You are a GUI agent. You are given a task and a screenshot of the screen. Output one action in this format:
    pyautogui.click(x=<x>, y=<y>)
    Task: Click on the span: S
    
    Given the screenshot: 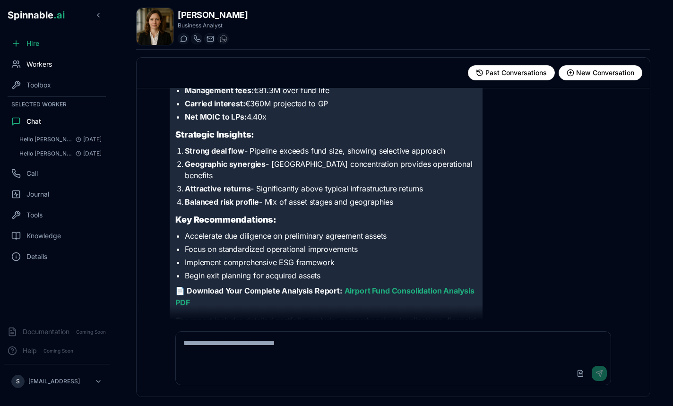 What is the action you would take?
    pyautogui.click(x=18, y=382)
    